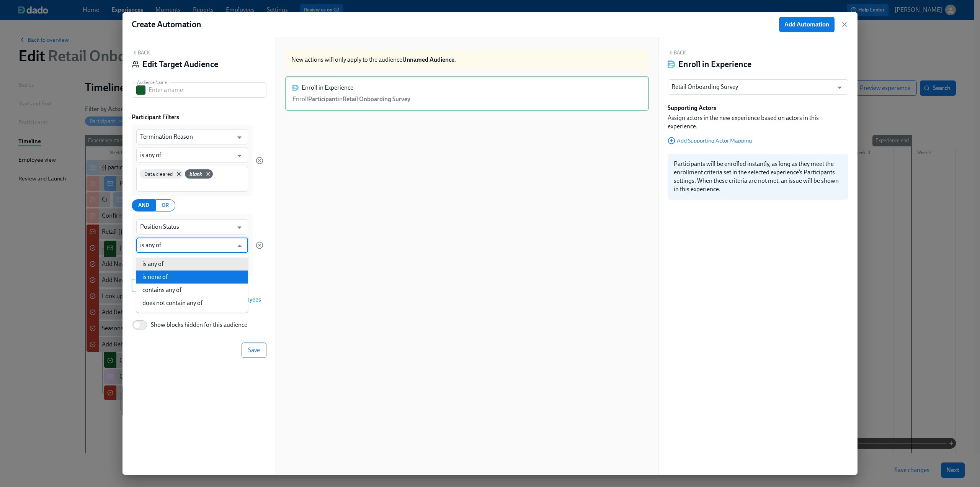 Image resolution: width=980 pixels, height=487 pixels. I want to click on h1: Create Automation, so click(167, 25).